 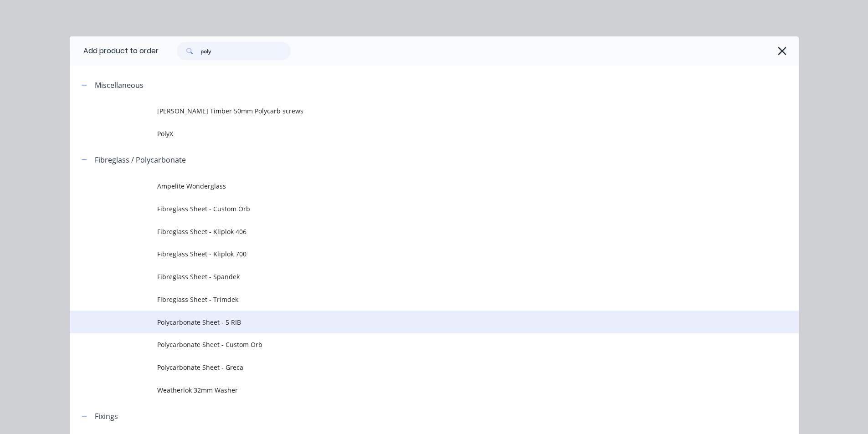 I want to click on span: Polycarbonate Sheet - Custom Orb, so click(x=413, y=344).